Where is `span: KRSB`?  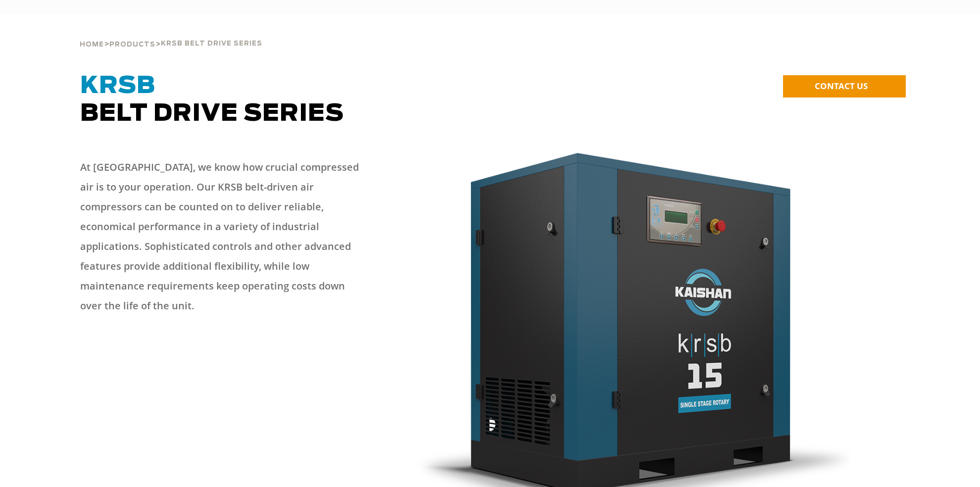 span: KRSB is located at coordinates (118, 86).